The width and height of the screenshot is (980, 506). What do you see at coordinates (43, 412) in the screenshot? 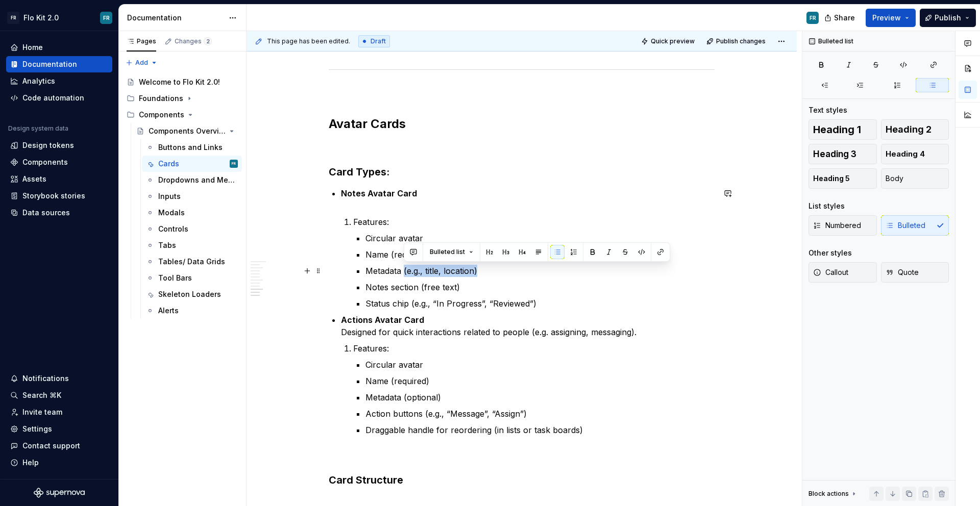
I see `div: Invite team` at bounding box center [43, 412].